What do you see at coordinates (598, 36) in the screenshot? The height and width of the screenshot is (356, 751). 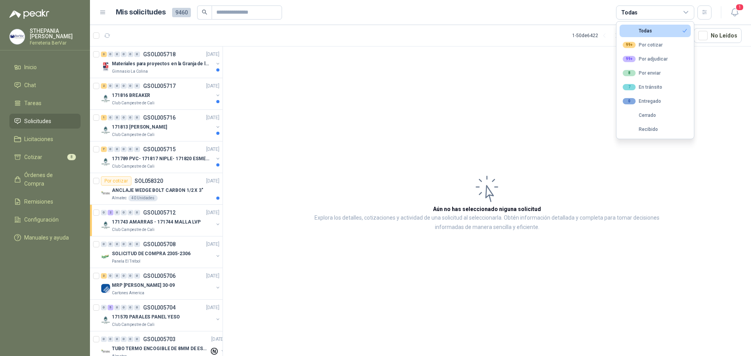 I see `div: 1 - 50 de 6422` at bounding box center [598, 36].